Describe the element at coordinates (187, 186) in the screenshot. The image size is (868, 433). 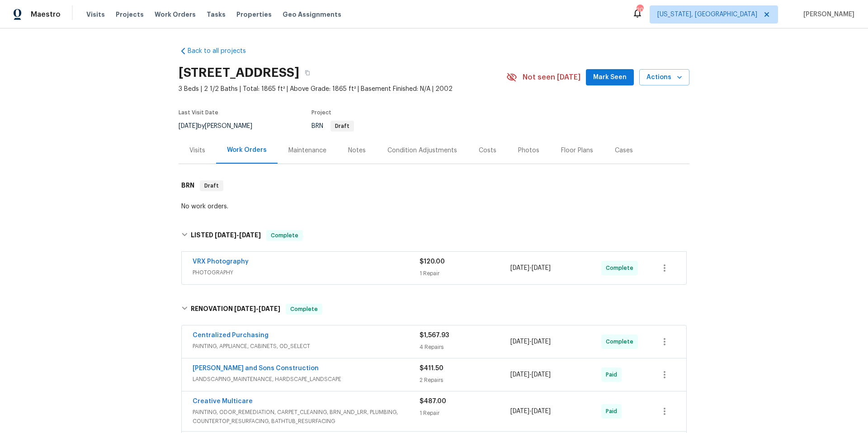
I see `h6: BRN` at that location.